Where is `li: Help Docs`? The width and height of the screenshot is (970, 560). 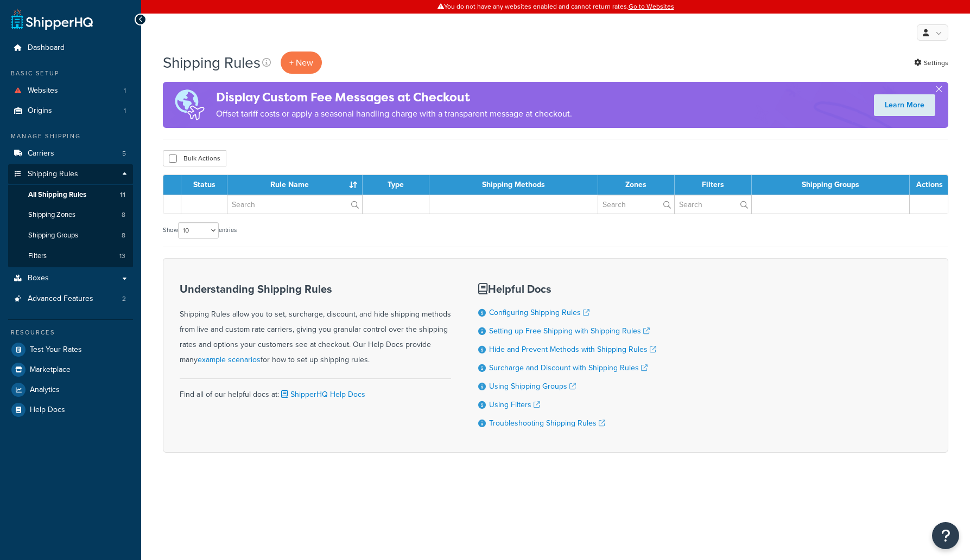 li: Help Docs is located at coordinates (71, 410).